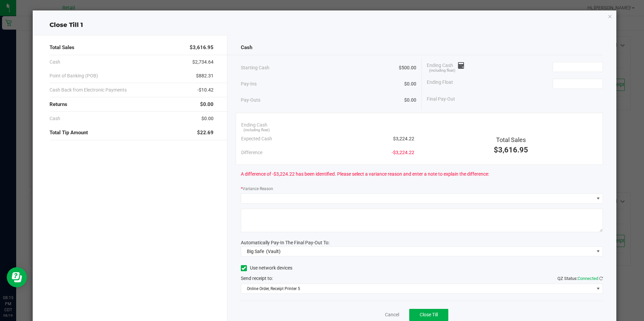  Describe the element at coordinates (74, 76) in the screenshot. I see `span: Point of Banking (POB)` at that location.